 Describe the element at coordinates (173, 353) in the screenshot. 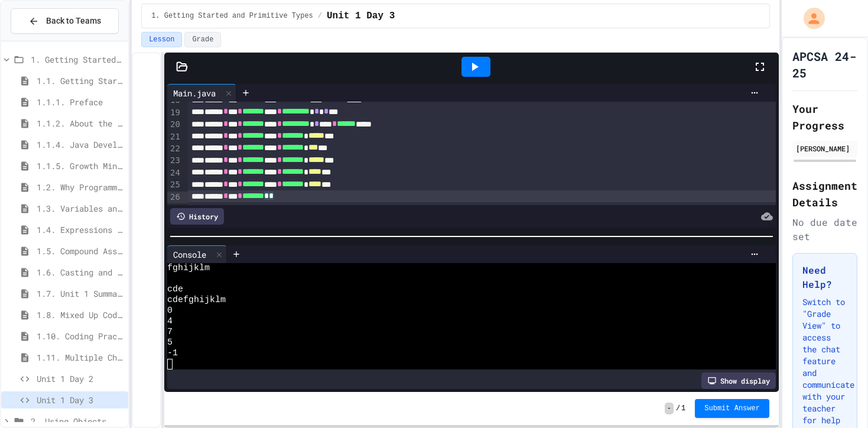

I see `span: -1` at that location.